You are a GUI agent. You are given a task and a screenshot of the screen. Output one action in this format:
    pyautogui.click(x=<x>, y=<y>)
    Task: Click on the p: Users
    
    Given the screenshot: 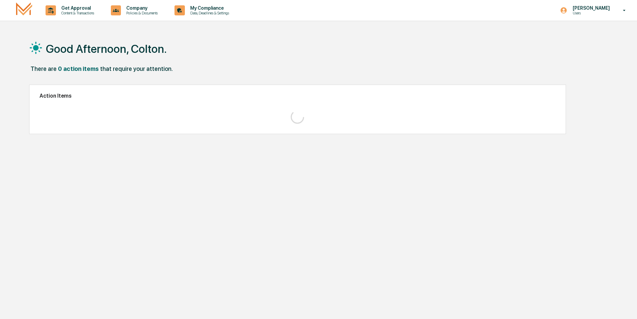 What is the action you would take?
    pyautogui.click(x=590, y=13)
    